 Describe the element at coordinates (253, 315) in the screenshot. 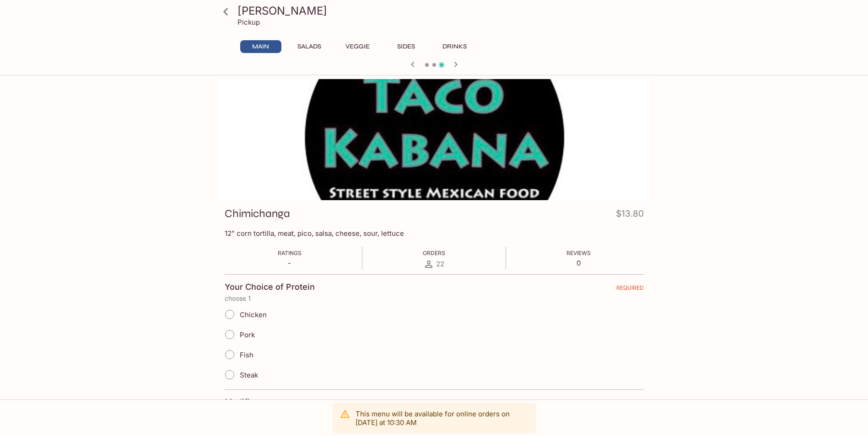

I see `span: Chicken` at that location.